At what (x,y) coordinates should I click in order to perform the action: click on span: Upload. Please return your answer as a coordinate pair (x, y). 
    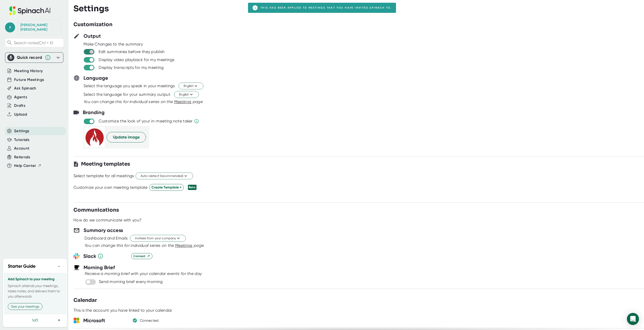
    Looking at the image, I should click on (20, 114).